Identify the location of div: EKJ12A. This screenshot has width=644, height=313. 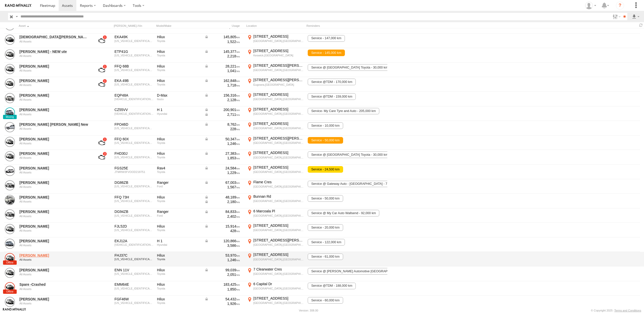
(134, 241).